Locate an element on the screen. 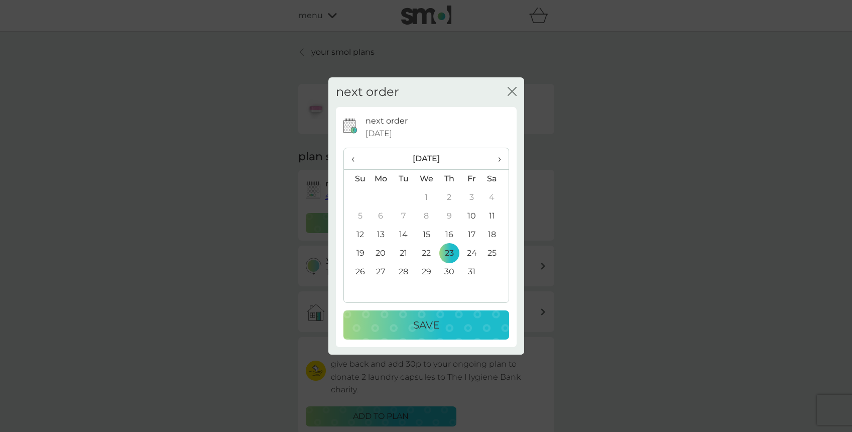  th: We is located at coordinates (426, 179).